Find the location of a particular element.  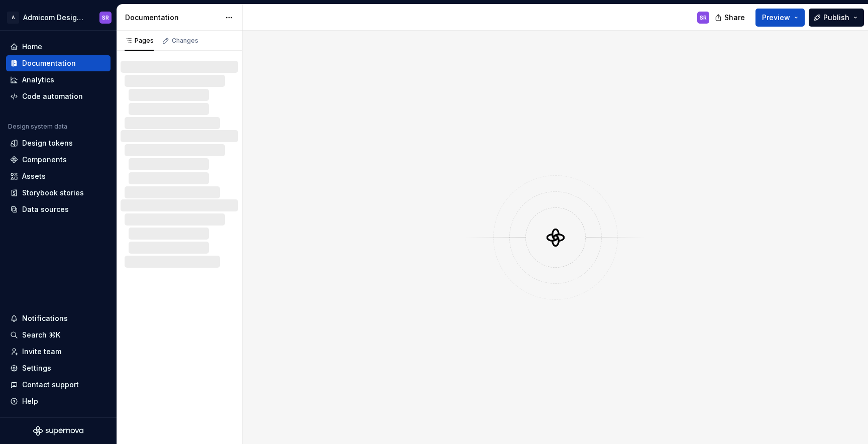

a: Data sources is located at coordinates (58, 209).